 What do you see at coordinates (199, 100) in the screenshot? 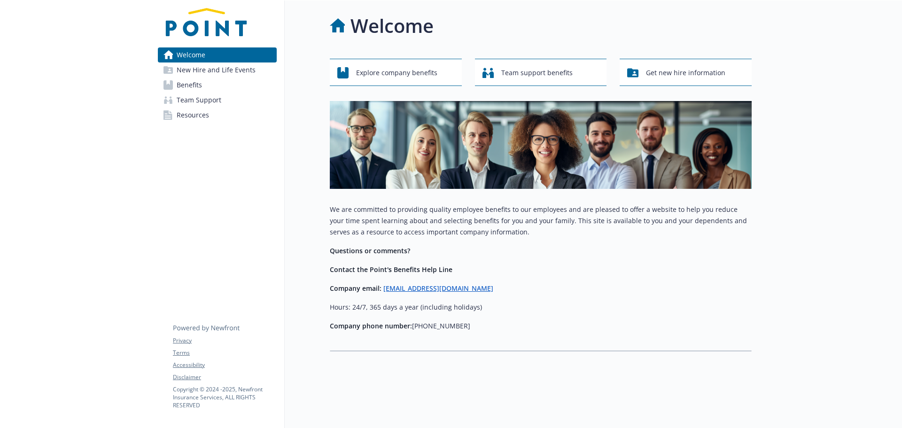
I see `span: Team Support` at bounding box center [199, 100].